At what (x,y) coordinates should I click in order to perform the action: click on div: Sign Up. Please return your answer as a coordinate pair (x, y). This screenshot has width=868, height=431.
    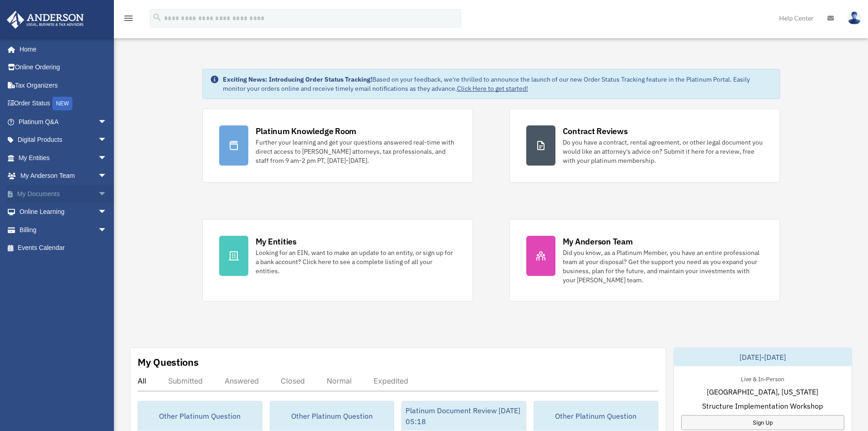
    Looking at the image, I should click on (763, 422).